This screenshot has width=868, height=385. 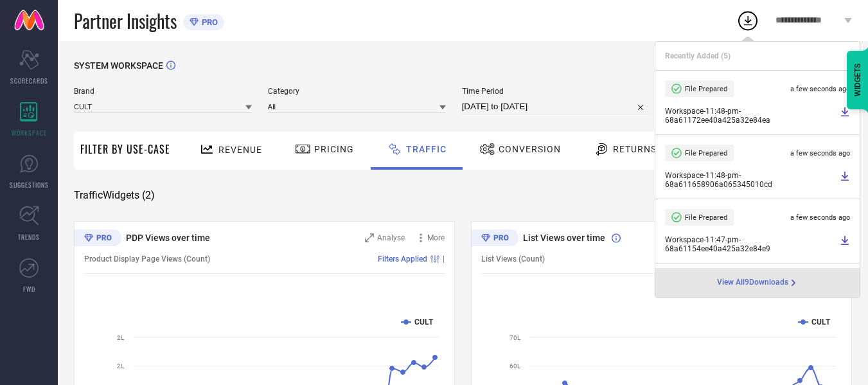 What do you see at coordinates (635, 149) in the screenshot?
I see `span: Returns` at bounding box center [635, 149].